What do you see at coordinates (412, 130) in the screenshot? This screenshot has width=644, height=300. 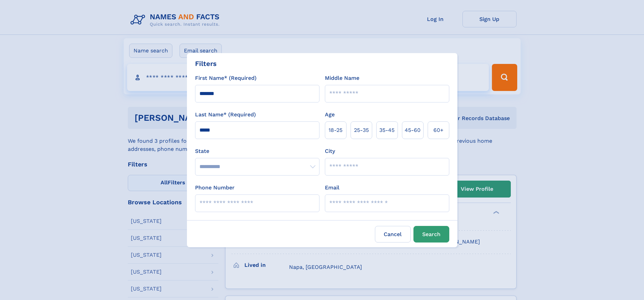 I see `span: 45‑60` at bounding box center [412, 130].